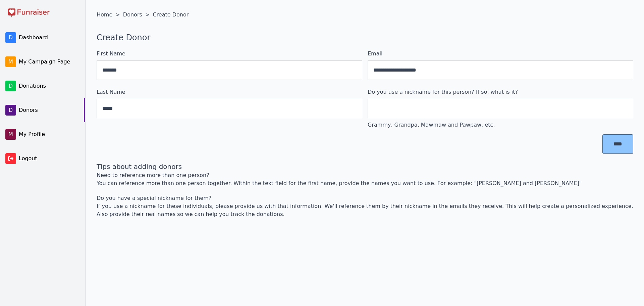 The width and height of the screenshot is (644, 306). I want to click on span: Create Donor, so click(170, 16).